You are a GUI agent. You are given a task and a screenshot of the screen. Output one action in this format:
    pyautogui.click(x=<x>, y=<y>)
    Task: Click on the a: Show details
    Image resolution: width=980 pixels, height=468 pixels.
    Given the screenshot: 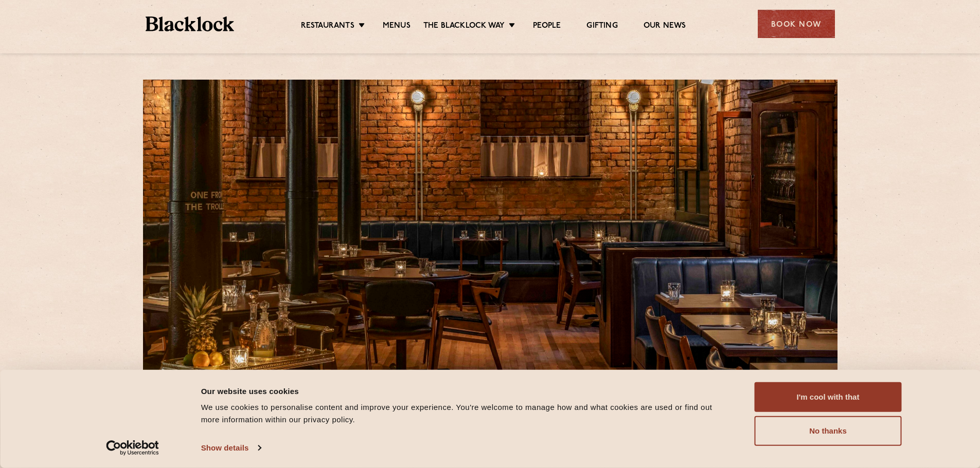 What is the action you would take?
    pyautogui.click(x=231, y=448)
    